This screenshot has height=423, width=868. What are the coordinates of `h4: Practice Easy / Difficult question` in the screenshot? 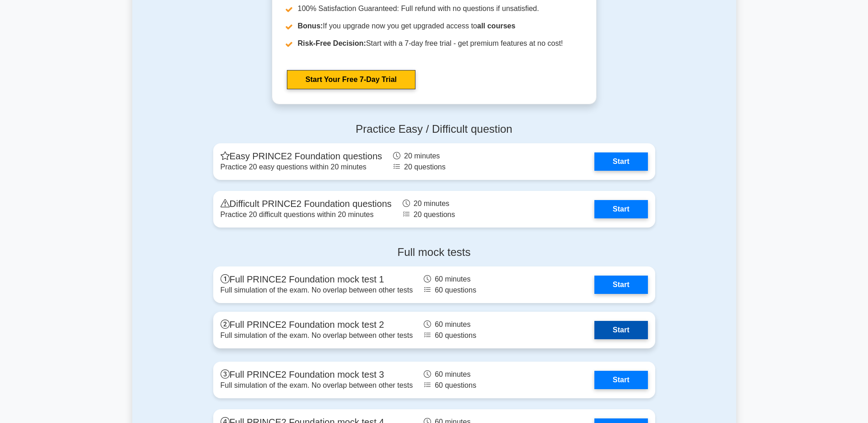 It's located at (434, 129).